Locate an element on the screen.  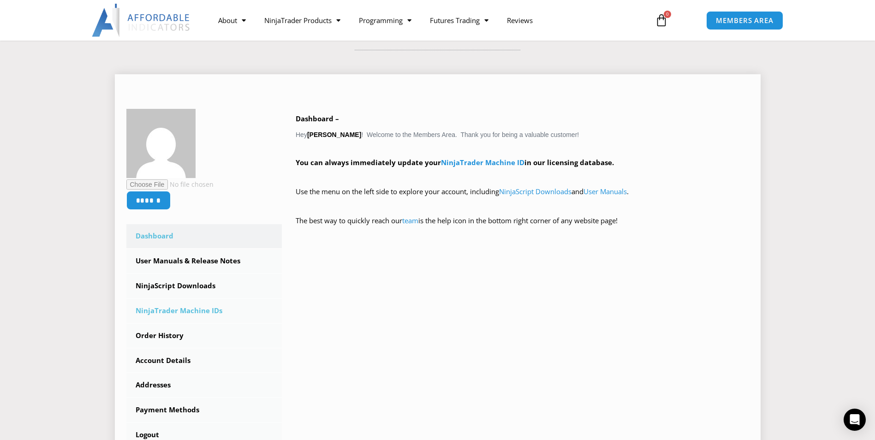
a: Dashboard is located at coordinates (204, 236).